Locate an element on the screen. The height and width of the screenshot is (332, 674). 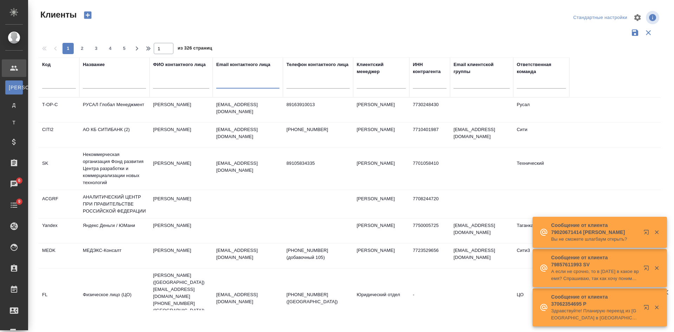
td: 7701058410 is located at coordinates (430, 169).